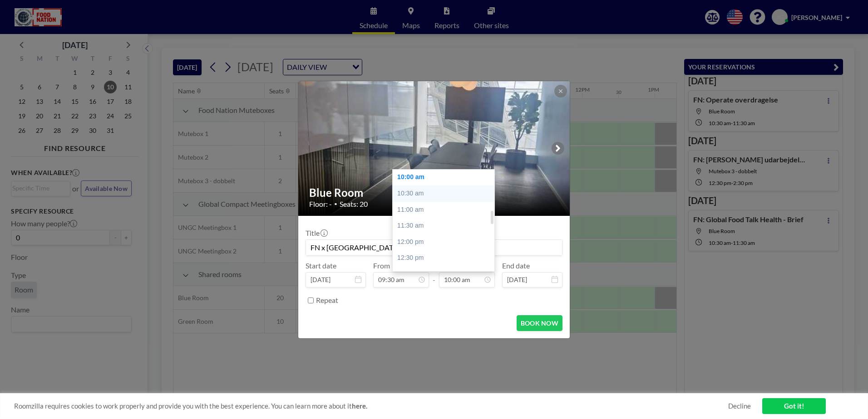  I want to click on div: 10:30 am, so click(446, 194).